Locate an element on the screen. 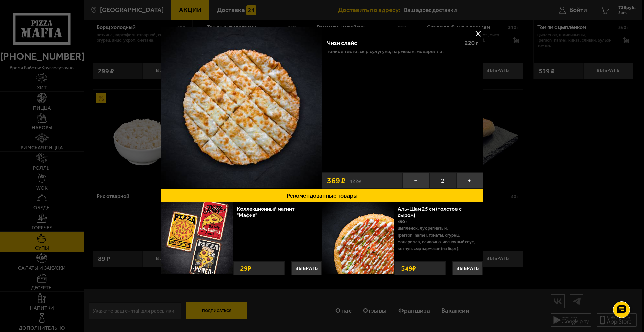 This screenshot has height=332, width=644. span: 220 г is located at coordinates (471, 43).